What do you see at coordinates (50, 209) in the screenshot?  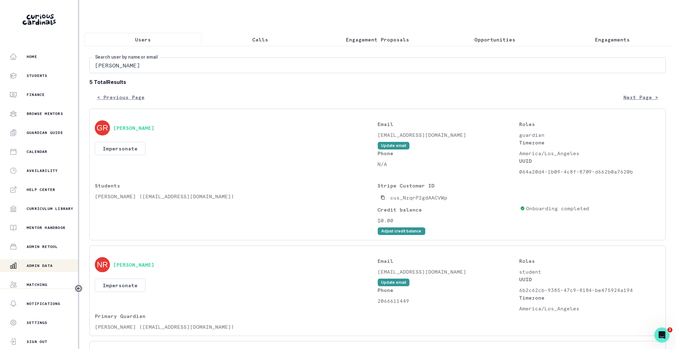 I see `p: Curriculum Library` at bounding box center [50, 209].